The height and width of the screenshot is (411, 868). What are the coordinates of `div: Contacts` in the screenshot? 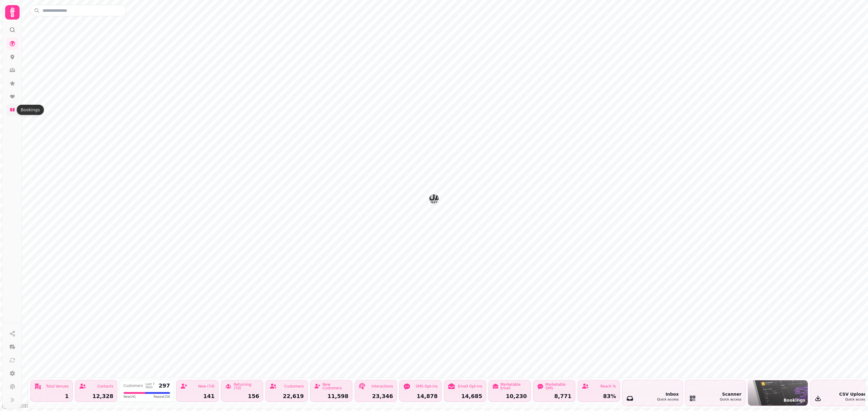 It's located at (105, 386).